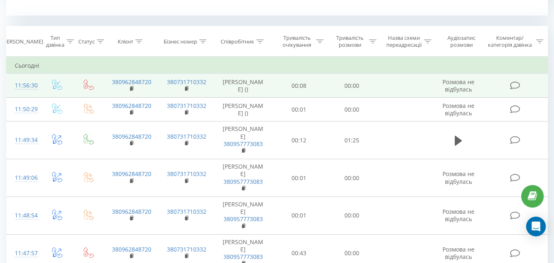 Image resolution: width=554 pixels, height=263 pixels. What do you see at coordinates (299, 86) in the screenshot?
I see `td: 00:08` at bounding box center [299, 86].